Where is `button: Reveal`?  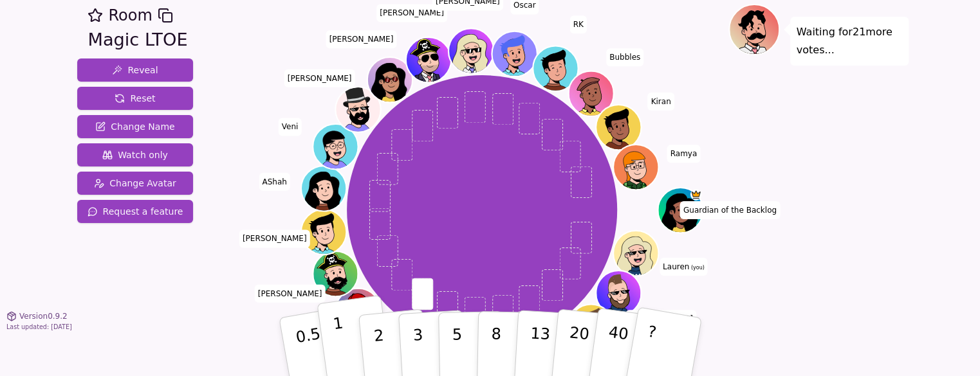 button: Reveal is located at coordinates (135, 70).